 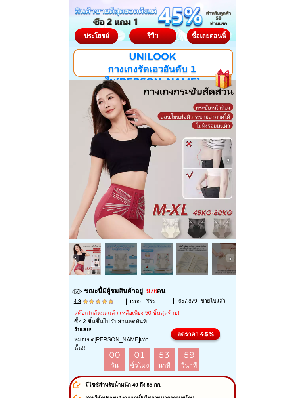 I want to click on h4: 1200, so click(x=136, y=302).